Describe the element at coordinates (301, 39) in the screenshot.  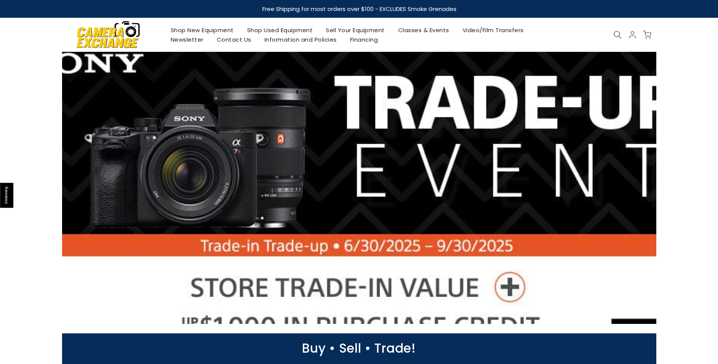
I see `a: Information and Policies` at that location.